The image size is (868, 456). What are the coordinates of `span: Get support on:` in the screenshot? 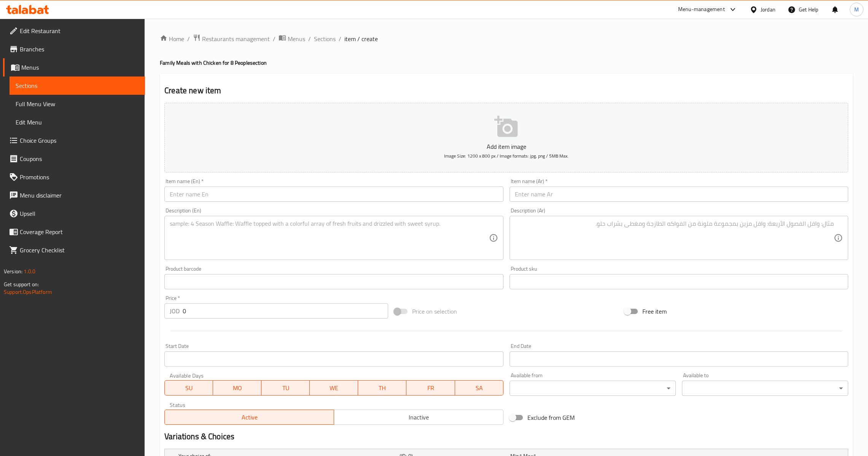 It's located at (21, 284).